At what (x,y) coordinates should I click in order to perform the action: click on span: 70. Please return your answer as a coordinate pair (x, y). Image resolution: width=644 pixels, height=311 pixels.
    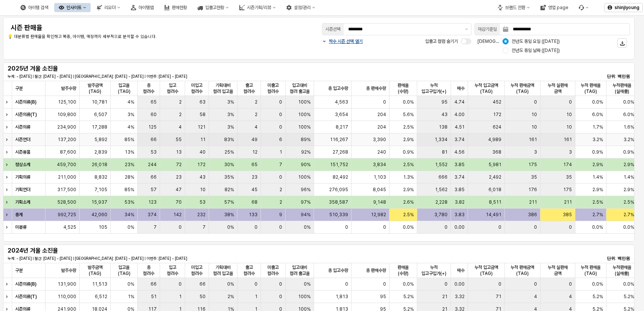
    Looking at the image, I should click on (179, 202).